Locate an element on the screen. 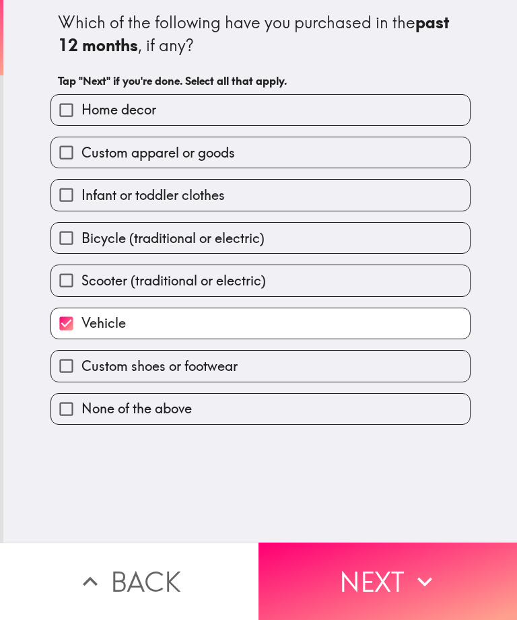 The width and height of the screenshot is (517, 620). button: Next is located at coordinates (388, 581).